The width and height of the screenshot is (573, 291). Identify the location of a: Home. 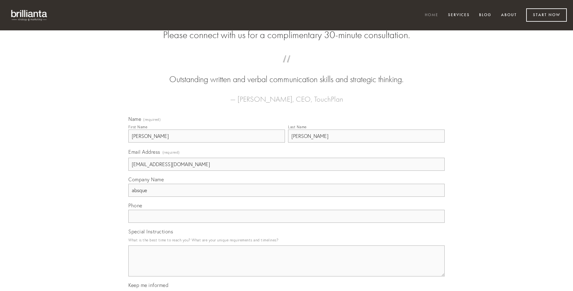
(431, 15).